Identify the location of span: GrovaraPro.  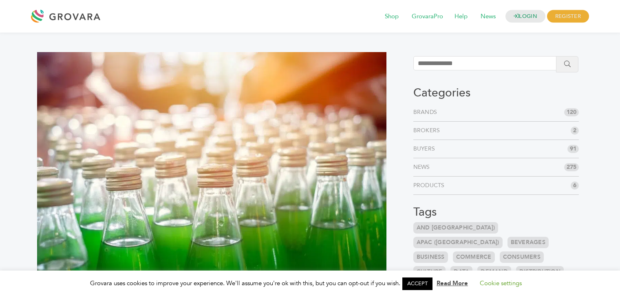
(427, 17).